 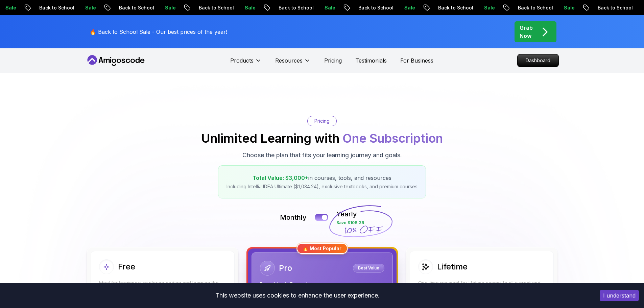 What do you see at coordinates (417, 60) in the screenshot?
I see `a: For Business` at bounding box center [417, 60].